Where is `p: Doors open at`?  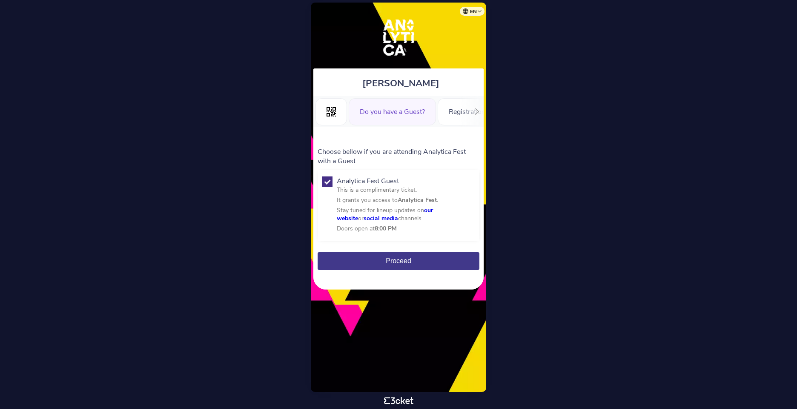 p: Doors open at is located at coordinates (406, 229).